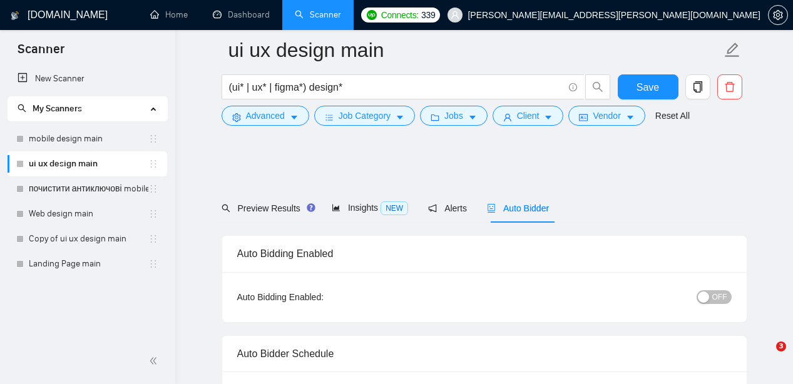 This screenshot has width=793, height=384. I want to click on li: почистити антиключові mobile design main, so click(87, 189).